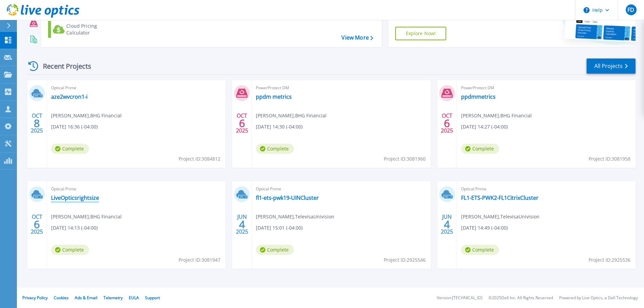 The image size is (644, 308). I want to click on span: Project ID: 2925546, so click(405, 260).